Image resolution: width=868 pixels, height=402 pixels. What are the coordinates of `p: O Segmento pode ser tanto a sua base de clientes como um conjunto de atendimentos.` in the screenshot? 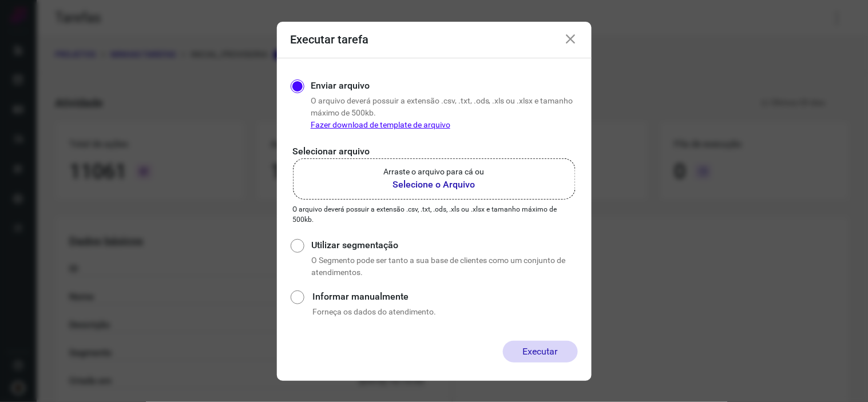 It's located at (444, 267).